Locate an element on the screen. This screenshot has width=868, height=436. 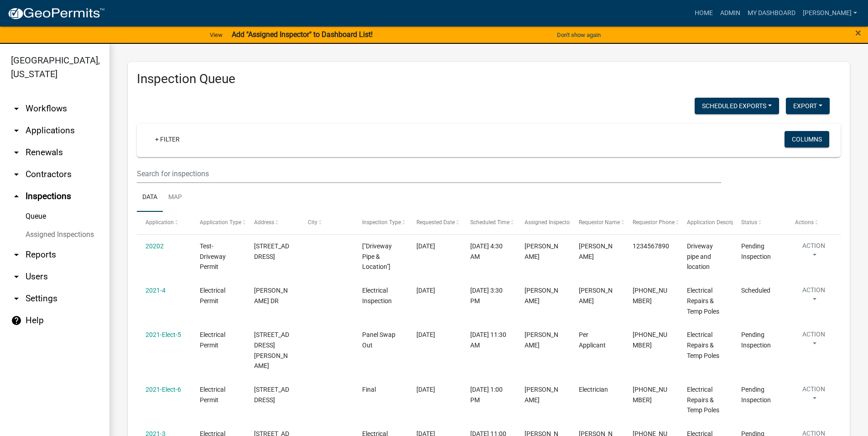
a: Data is located at coordinates (149, 198).